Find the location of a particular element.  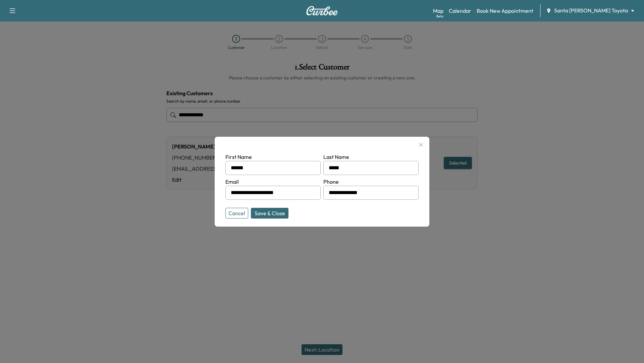

label: Last Name is located at coordinates (336, 157).